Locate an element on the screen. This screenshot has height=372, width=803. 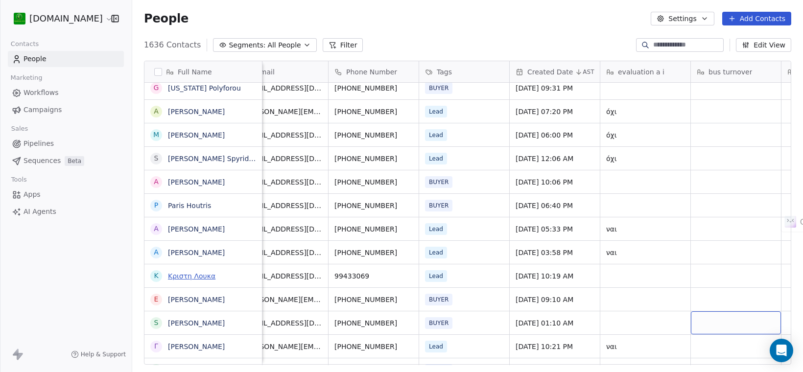
div: P is located at coordinates (156, 205).